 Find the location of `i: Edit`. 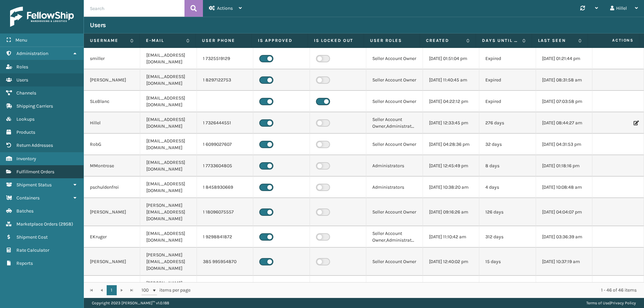

i: Edit is located at coordinates (635, 123).